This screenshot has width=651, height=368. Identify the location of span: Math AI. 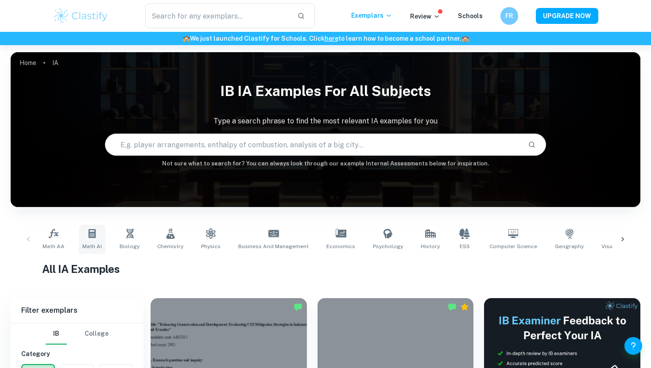
(92, 247).